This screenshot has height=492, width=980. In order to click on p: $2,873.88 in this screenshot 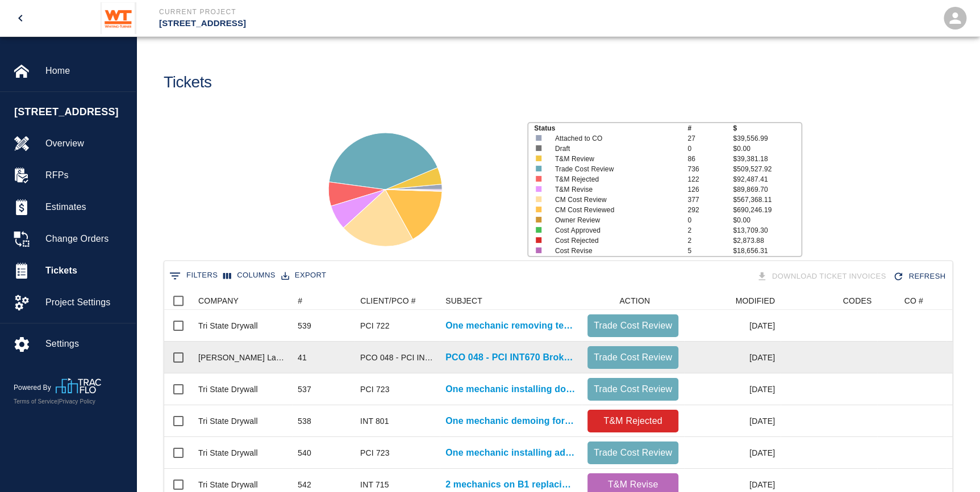, I will do `click(766, 241)`.